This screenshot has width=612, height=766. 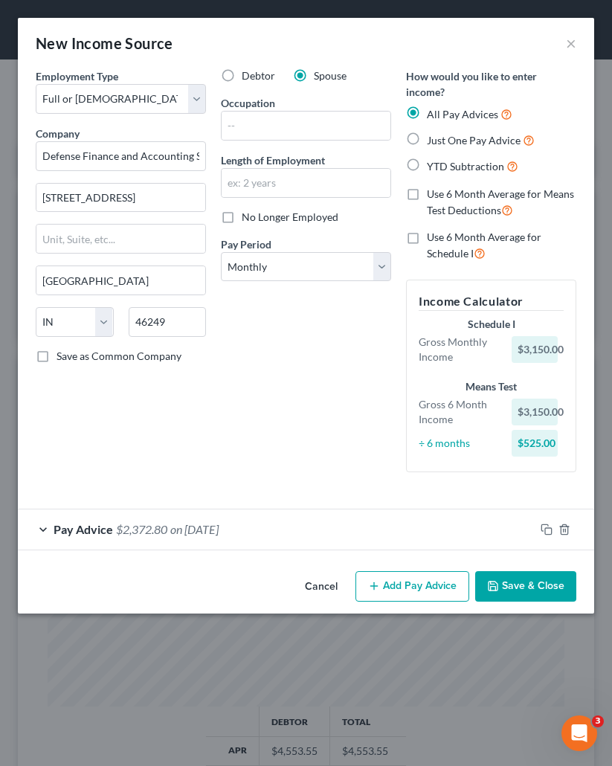 I want to click on h5: Income Calculator, so click(x=491, y=301).